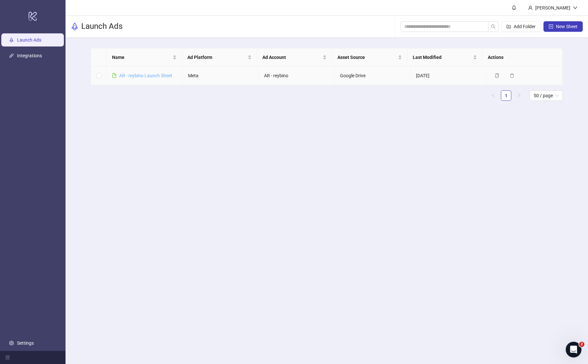 The height and width of the screenshot is (364, 588). Describe the element at coordinates (521, 27) in the screenshot. I see `button: Add Folder` at that location.